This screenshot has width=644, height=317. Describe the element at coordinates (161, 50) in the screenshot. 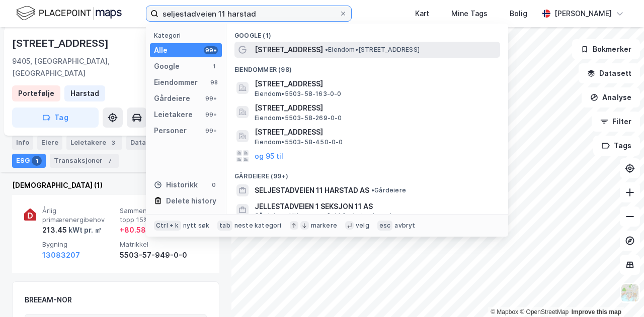

I see `div: Alle` at that location.